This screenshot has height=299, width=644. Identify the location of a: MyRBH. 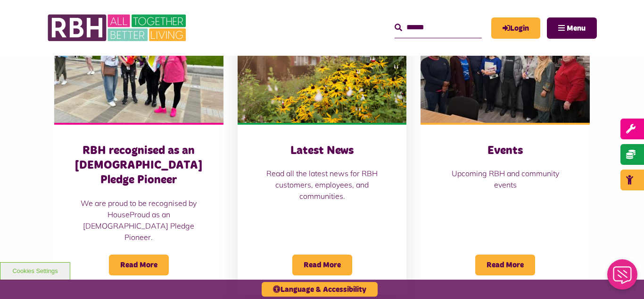
(516, 28).